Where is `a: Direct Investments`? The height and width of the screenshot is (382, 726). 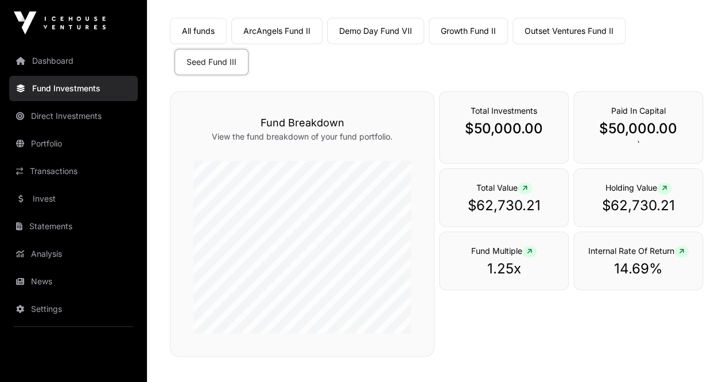 a: Direct Investments is located at coordinates (73, 116).